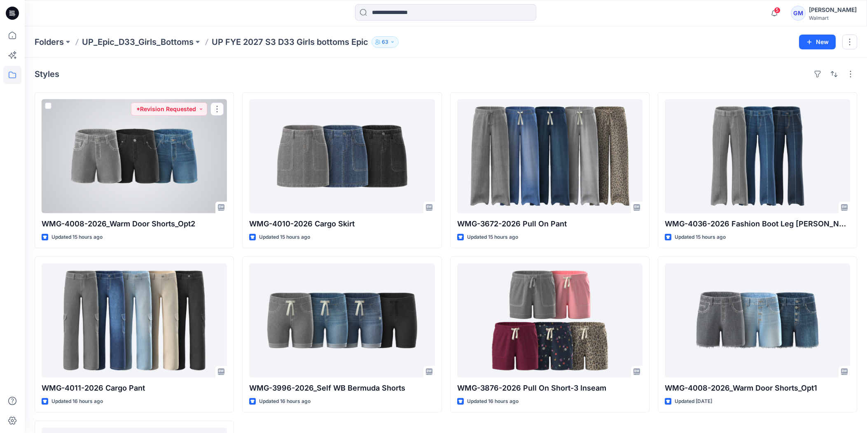 This screenshot has width=867, height=433. Describe the element at coordinates (137, 42) in the screenshot. I see `p: UP_Epic_D33_Girls_Bottoms` at that location.